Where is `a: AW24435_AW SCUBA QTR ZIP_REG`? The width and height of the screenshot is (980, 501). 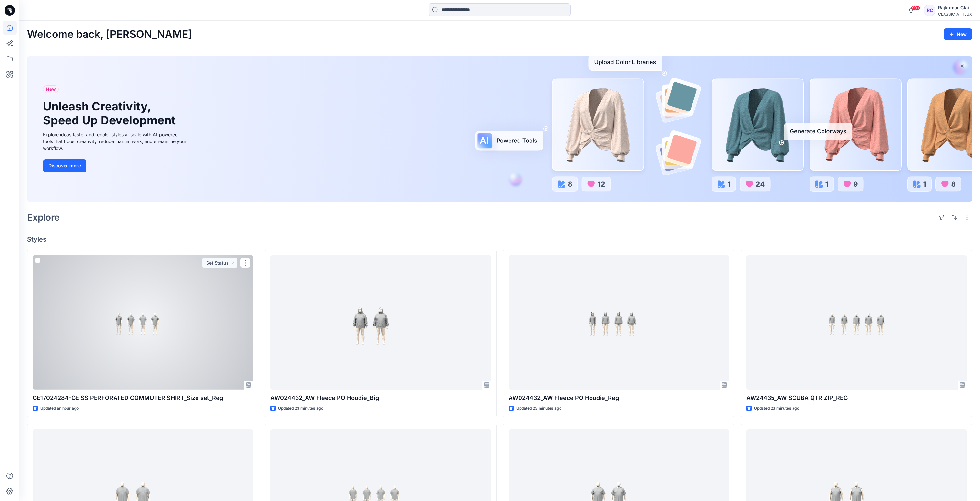
a: AW24435_AW SCUBA QTR ZIP_REG is located at coordinates (857, 322).